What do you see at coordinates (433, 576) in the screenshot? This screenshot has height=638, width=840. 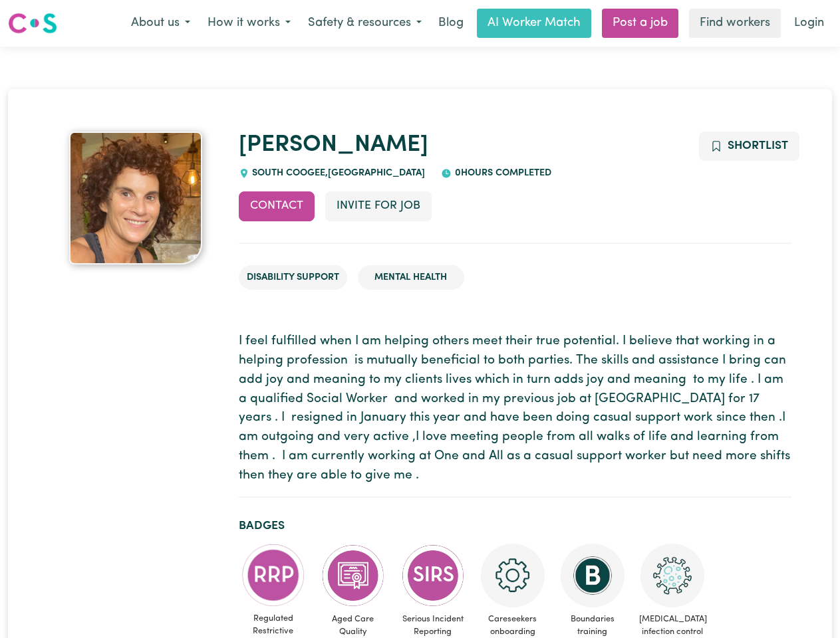 I see `img: CS Academy: Serious Incident Reporting Scheme course completed` at bounding box center [433, 576].